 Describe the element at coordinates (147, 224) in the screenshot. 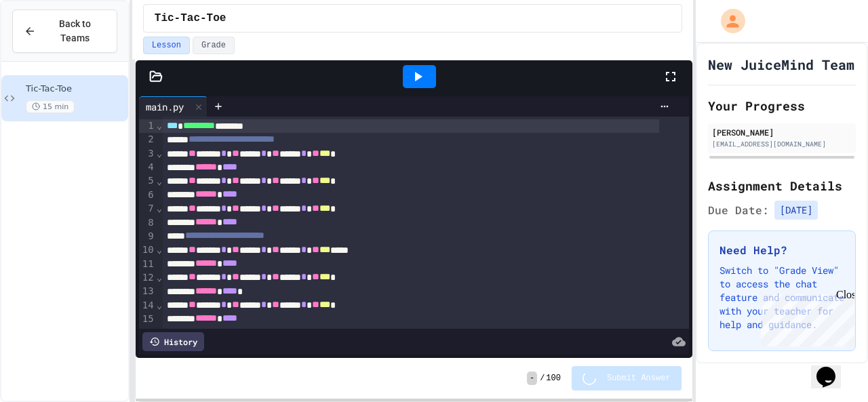

I see `div: 8` at that location.